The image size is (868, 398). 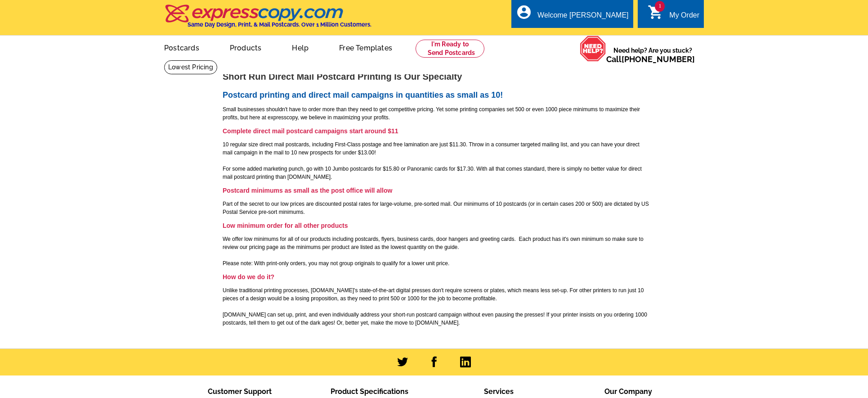 I want to click on span: Need help? Are you stuck?, so click(x=652, y=55).